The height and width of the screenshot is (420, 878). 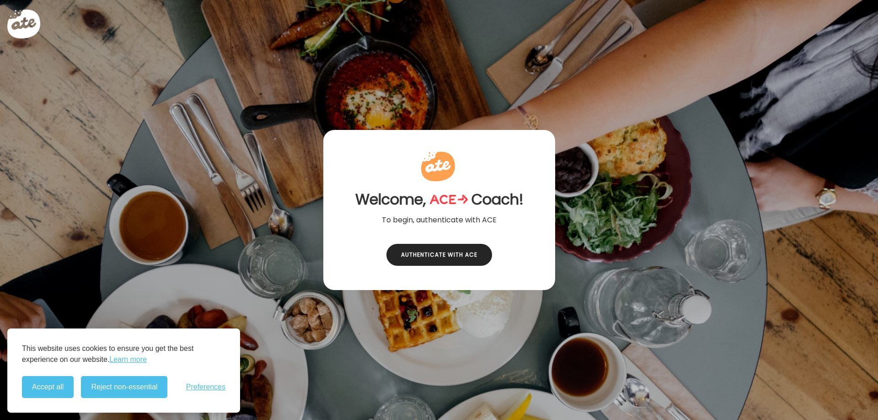 I want to click on div: Authenticate with ACE, so click(x=439, y=255).